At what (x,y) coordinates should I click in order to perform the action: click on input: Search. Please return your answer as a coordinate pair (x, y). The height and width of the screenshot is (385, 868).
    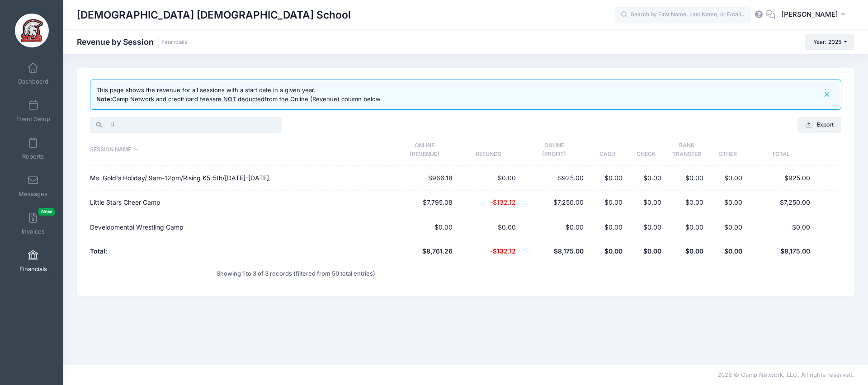
    Looking at the image, I should click on (186, 125).